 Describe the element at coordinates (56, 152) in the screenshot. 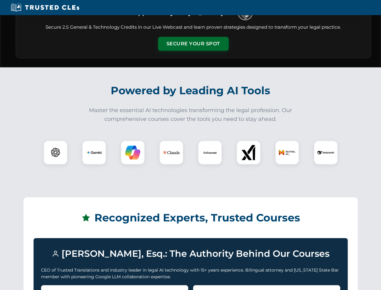

I see `img: ChatGPT Logo` at that location.